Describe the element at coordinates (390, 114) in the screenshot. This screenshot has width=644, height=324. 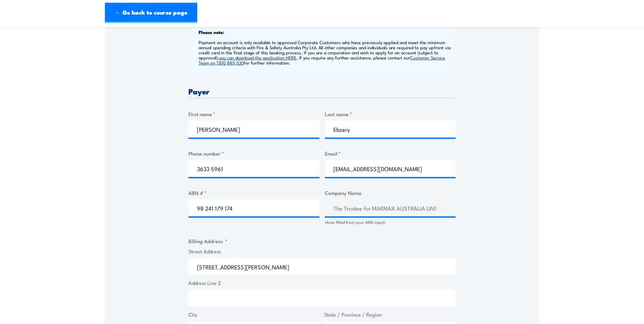
I see `label: Last name` at that location.